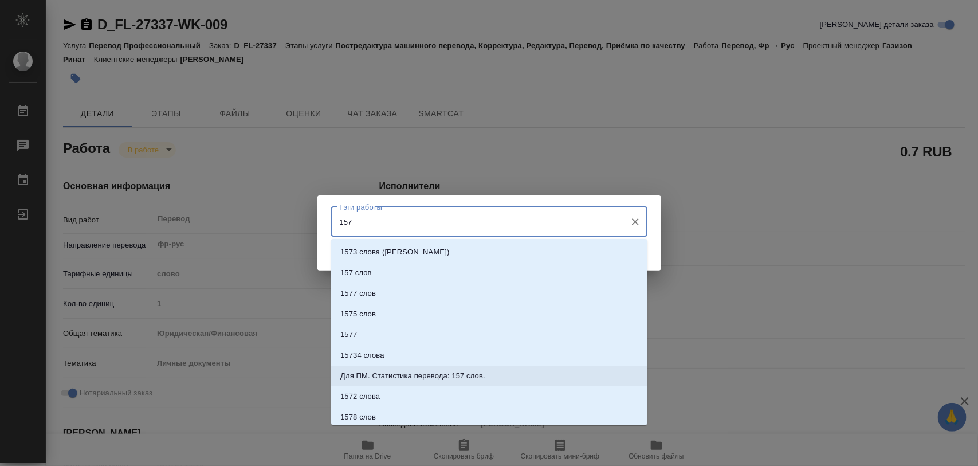 The width and height of the screenshot is (978, 466). I want to click on p: 15734 слова, so click(362, 355).